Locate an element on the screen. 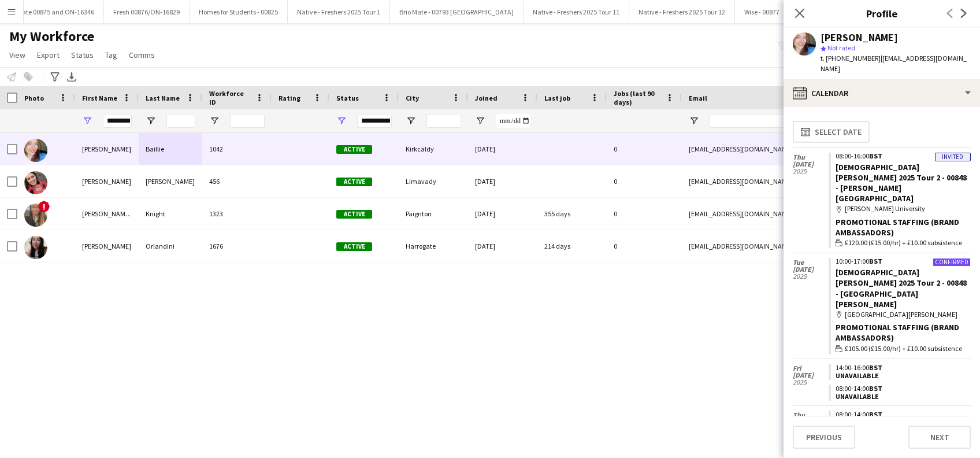  span: Joined is located at coordinates (486, 98).